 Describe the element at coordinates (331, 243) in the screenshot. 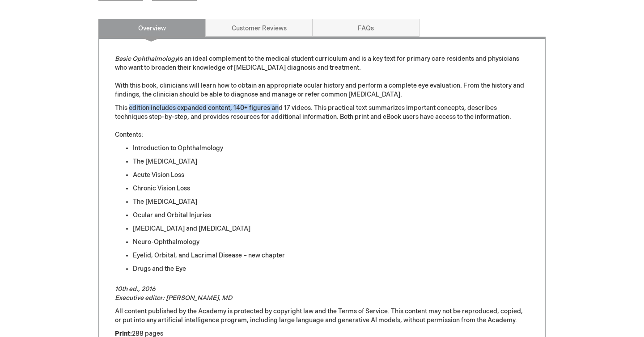

I see `li: Neuro-Ophthalmology` at that location.